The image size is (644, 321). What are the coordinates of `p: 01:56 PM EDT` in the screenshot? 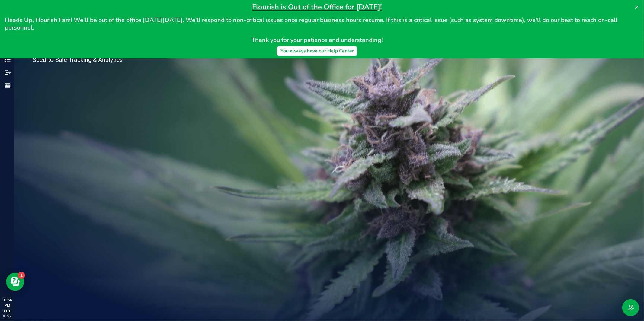 It's located at (7, 305).